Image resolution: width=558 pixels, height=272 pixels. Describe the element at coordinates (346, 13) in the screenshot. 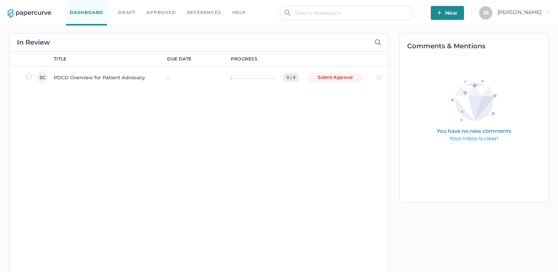

I see `input: Search Workspace` at that location.